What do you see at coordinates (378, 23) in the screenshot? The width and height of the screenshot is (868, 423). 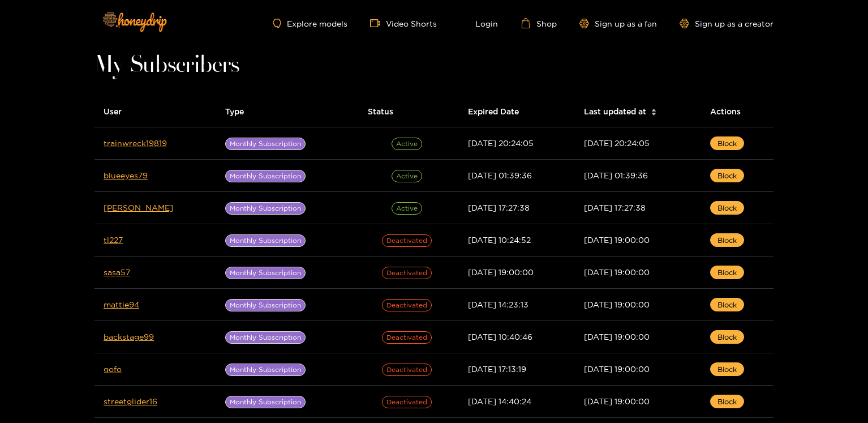 I see `span: video-camera` at bounding box center [378, 23].